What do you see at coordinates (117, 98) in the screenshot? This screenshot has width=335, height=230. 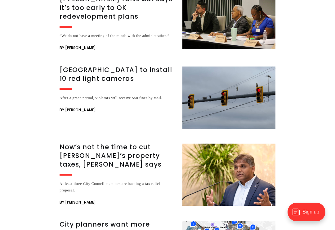 I see `div: After a grace period, violators will receive $50 fines by mail.` at bounding box center [117, 98].